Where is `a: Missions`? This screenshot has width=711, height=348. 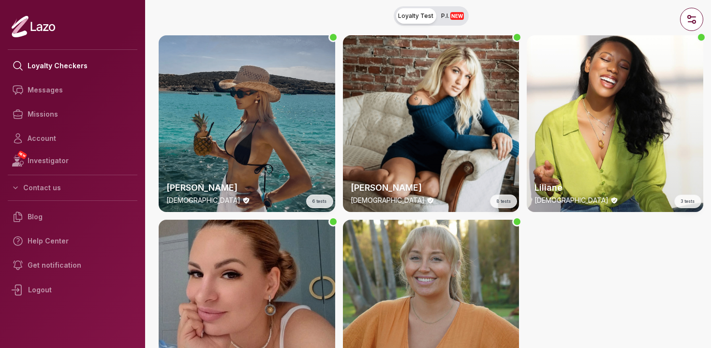
a: Missions is located at coordinates (73, 114).